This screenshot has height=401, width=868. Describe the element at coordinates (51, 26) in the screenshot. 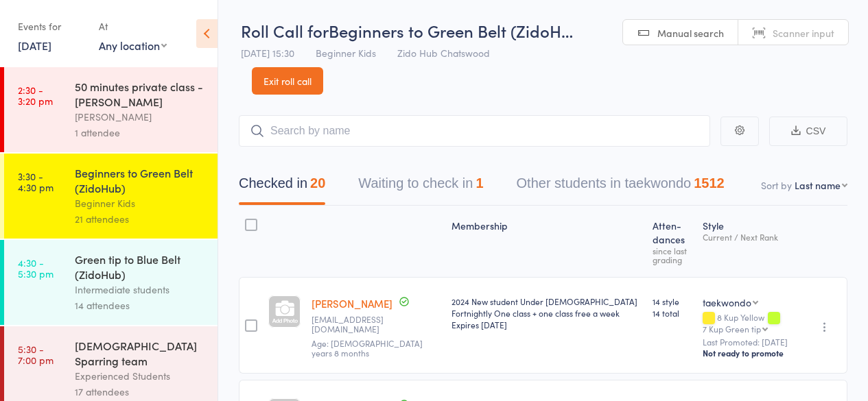

I see `div: Events for` at that location.